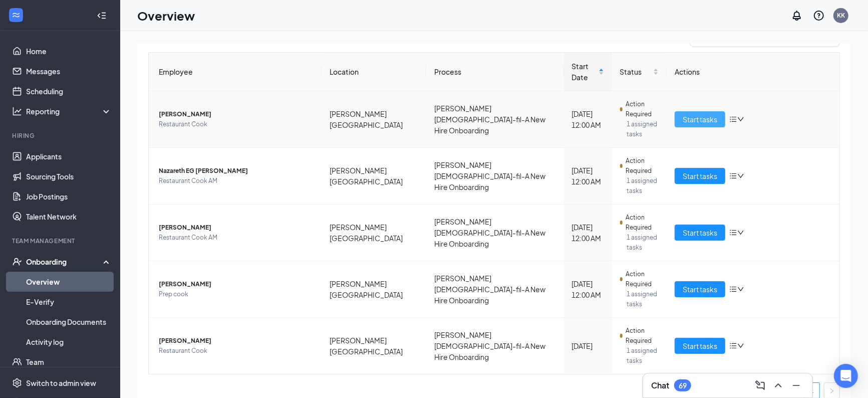  I want to click on a: Overview, so click(69, 281).